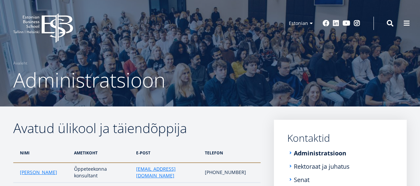 The width and height of the screenshot is (420, 186). I want to click on a: Administratsioon, so click(320, 153).